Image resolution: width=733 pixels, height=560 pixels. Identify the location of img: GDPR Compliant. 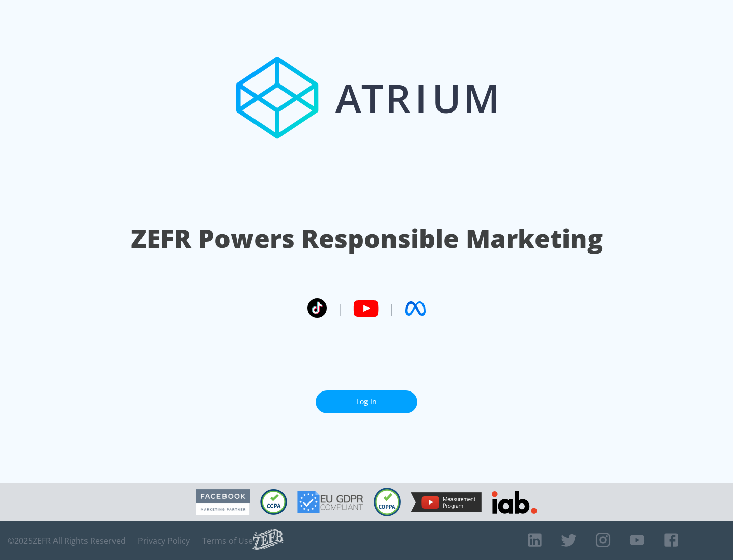
(330, 502).